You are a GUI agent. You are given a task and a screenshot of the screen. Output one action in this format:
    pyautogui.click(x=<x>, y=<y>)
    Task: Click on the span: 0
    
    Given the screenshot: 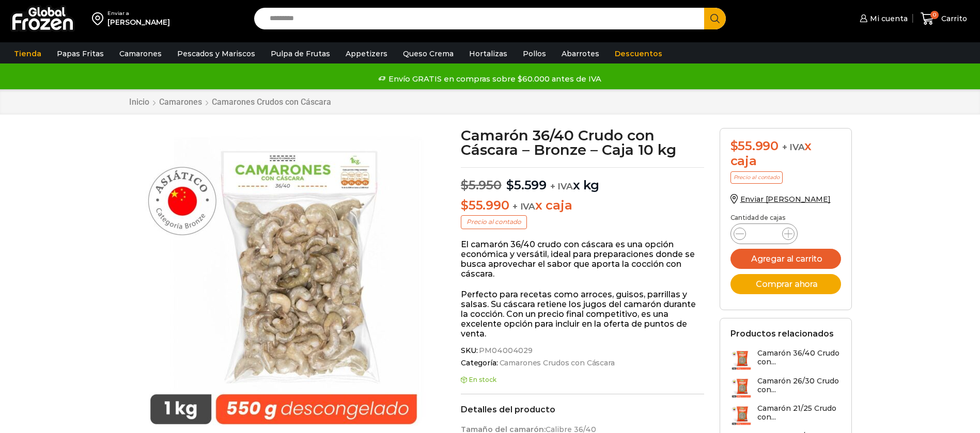 What is the action you would take?
    pyautogui.click(x=935, y=15)
    